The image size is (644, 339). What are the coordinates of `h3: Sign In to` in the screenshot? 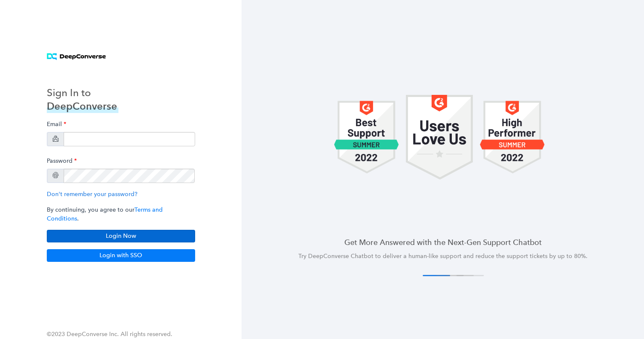 It's located at (83, 93).